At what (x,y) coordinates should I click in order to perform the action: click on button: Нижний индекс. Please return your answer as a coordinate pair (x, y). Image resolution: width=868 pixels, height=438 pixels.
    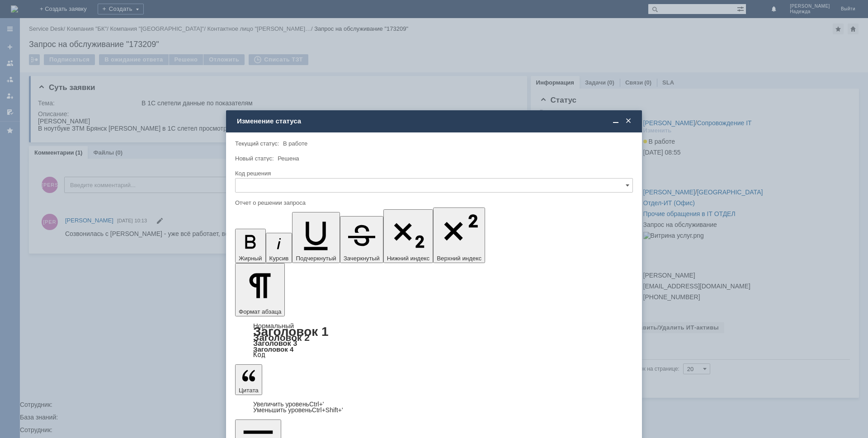
    Looking at the image, I should click on (408, 236).